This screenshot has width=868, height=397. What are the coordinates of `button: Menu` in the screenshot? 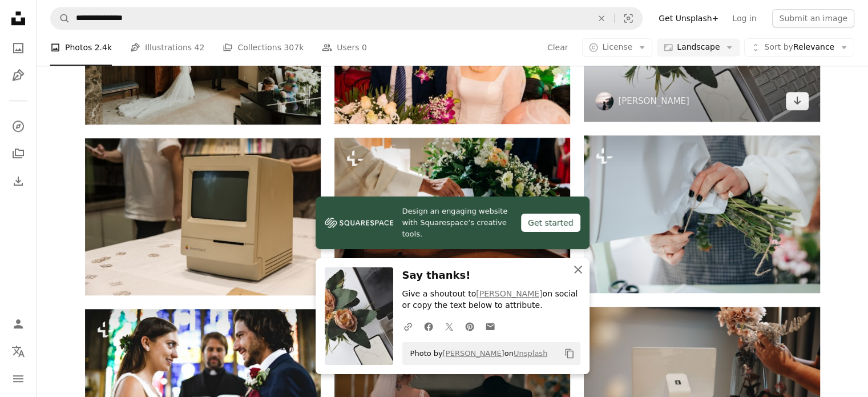 It's located at (18, 379).